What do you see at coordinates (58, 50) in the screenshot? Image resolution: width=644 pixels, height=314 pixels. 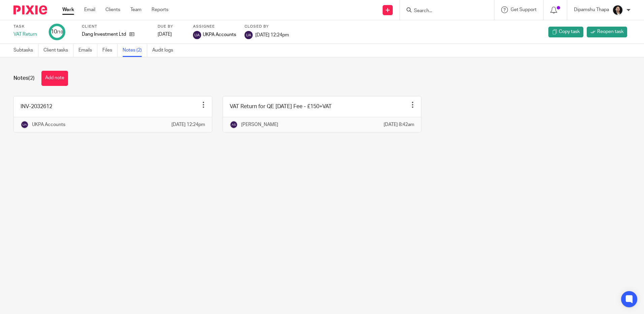 I see `a: Client tasks` at bounding box center [58, 50].